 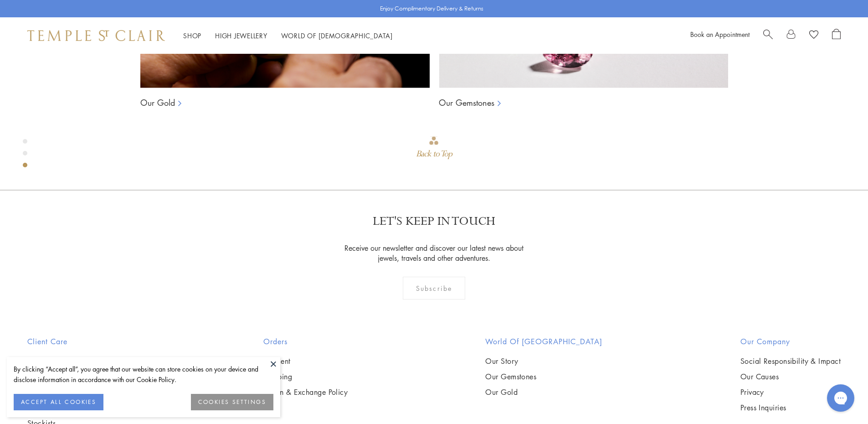 I want to click on a: Our Story, so click(x=543, y=361).